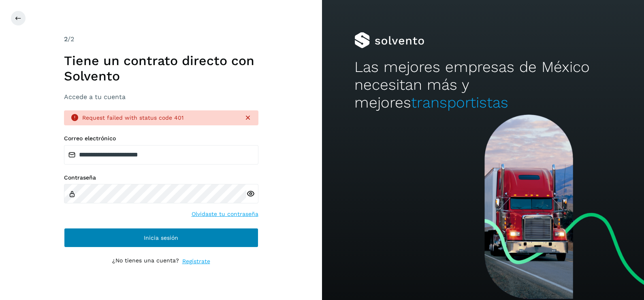 The image size is (644, 300). What do you see at coordinates (146, 261) in the screenshot?
I see `p: ¿No tienes una cuenta?` at bounding box center [146, 261].